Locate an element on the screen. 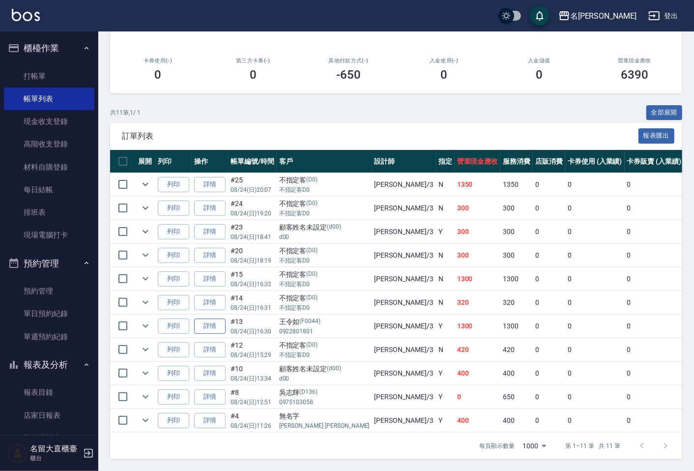 Image resolution: width=694 pixels, height=471 pixels. img: Person is located at coordinates (18, 453).